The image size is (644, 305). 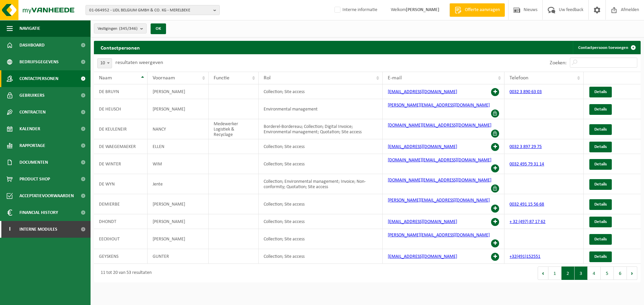 I want to click on label: Zoeken:, so click(x=558, y=63).